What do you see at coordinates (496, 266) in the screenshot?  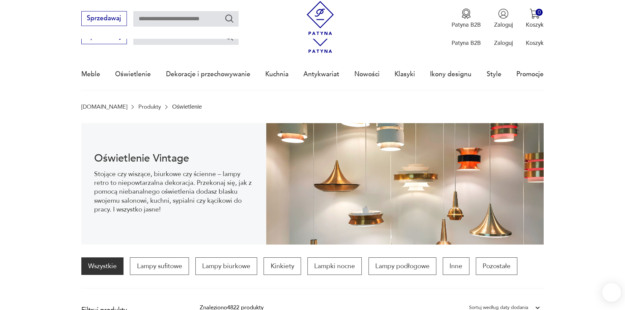 I see `a: Pozostałe` at bounding box center [496, 266].